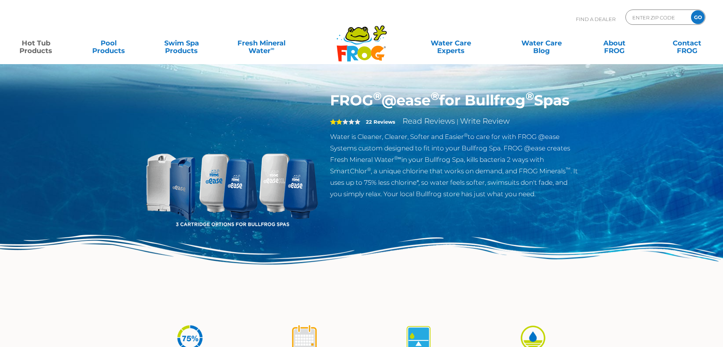 This screenshot has height=347, width=723. What do you see at coordinates (614, 43) in the screenshot?
I see `a: AboutFROG` at bounding box center [614, 43].